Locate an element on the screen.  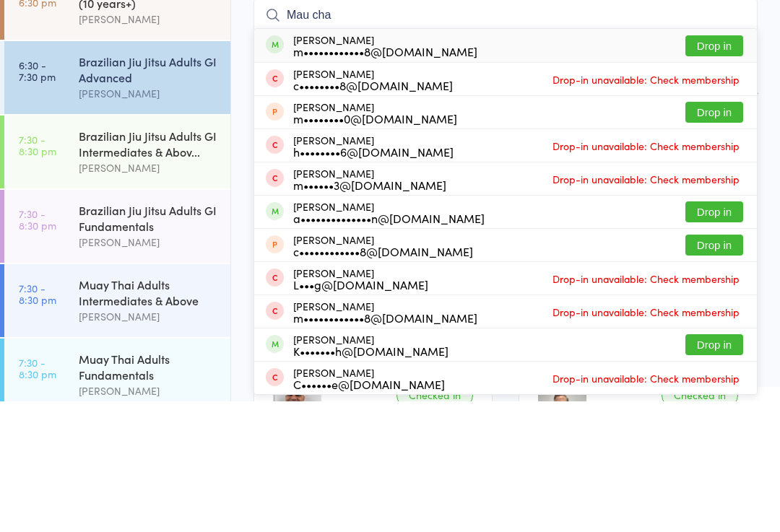
span: Top Floor is located at coordinates (494, 87).